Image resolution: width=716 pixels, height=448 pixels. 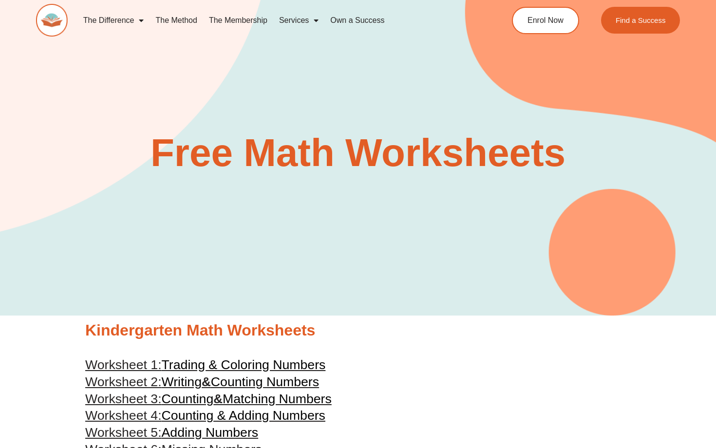 I want to click on a: Find a Success, so click(x=641, y=20).